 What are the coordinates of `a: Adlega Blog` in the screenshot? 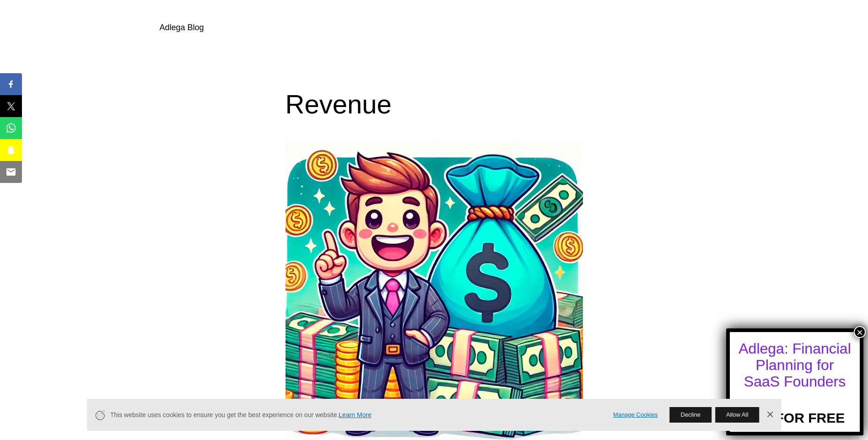 It's located at (182, 27).